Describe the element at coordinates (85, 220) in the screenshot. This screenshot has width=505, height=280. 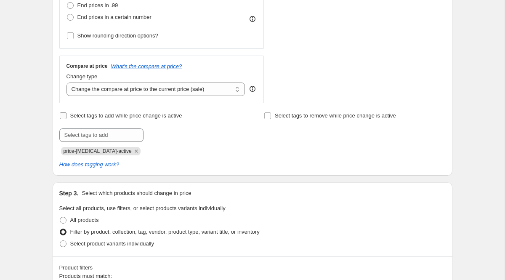
I see `span: All products` at that location.